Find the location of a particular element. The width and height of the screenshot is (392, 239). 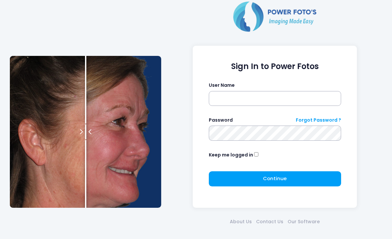

button: Continue is located at coordinates (275, 178).